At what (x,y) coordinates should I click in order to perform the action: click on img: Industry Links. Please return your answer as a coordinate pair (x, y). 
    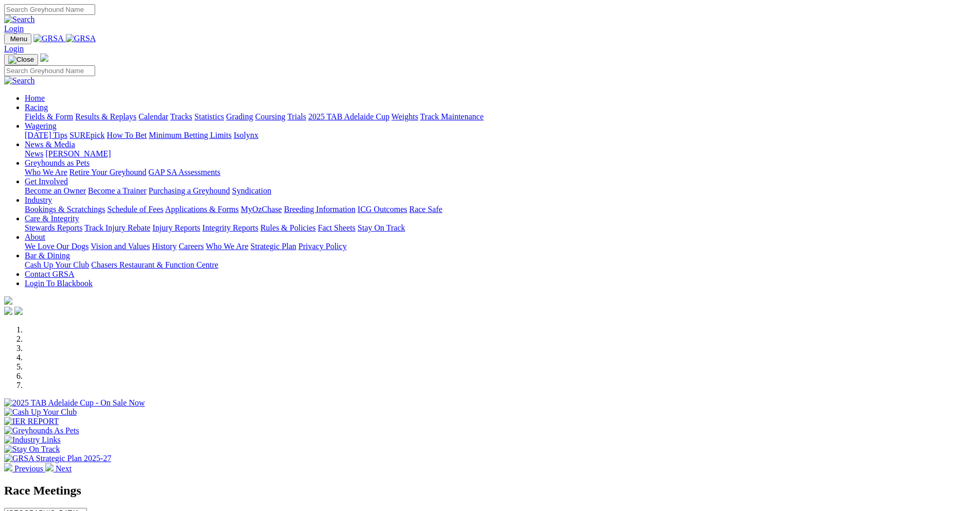
    Looking at the image, I should click on (33, 440).